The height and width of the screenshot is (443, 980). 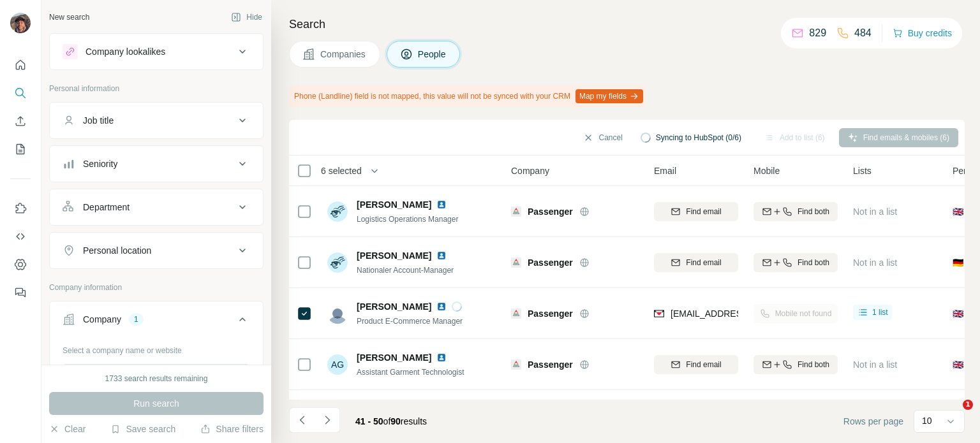 What do you see at coordinates (157, 379) in the screenshot?
I see `div: 1733 search results remaining` at bounding box center [157, 379].